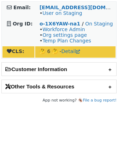  What do you see at coordinates (75, 52) in the screenshot?
I see `td: 🤔 6 🤔 -` at bounding box center [75, 52].